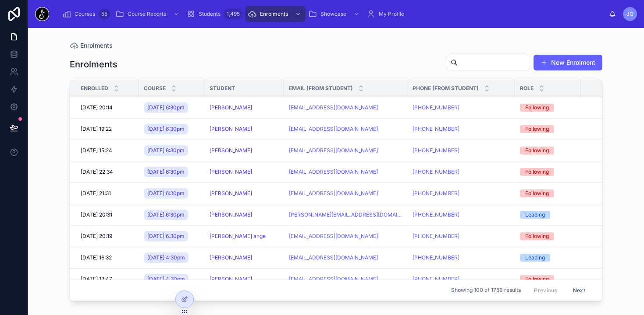 This screenshot has width=644, height=315. What do you see at coordinates (94, 64) in the screenshot?
I see `h1: Enrolments` at bounding box center [94, 64].